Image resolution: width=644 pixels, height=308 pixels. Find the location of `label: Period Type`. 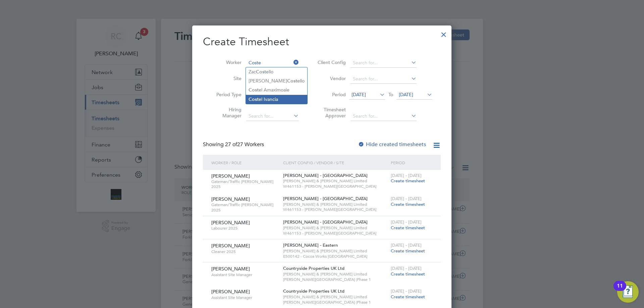

label: Period Type is located at coordinates (227, 95).